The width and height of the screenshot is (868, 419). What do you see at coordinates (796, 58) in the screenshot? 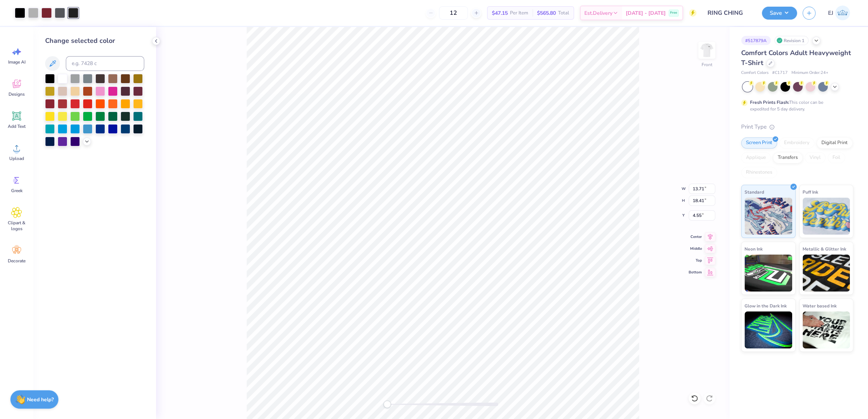
I see `span: Comfort Colors Adult Heavyweight T-Shirt` at bounding box center [796, 58].